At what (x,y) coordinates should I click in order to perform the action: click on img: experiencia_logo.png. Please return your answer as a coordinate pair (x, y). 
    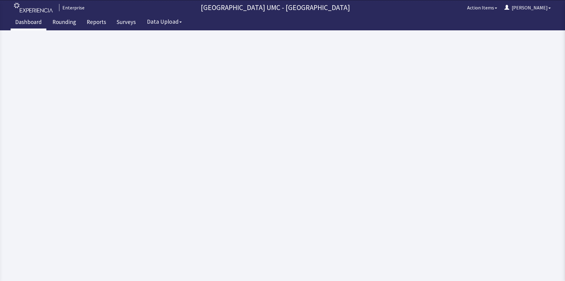
    Looking at the image, I should click on (33, 8).